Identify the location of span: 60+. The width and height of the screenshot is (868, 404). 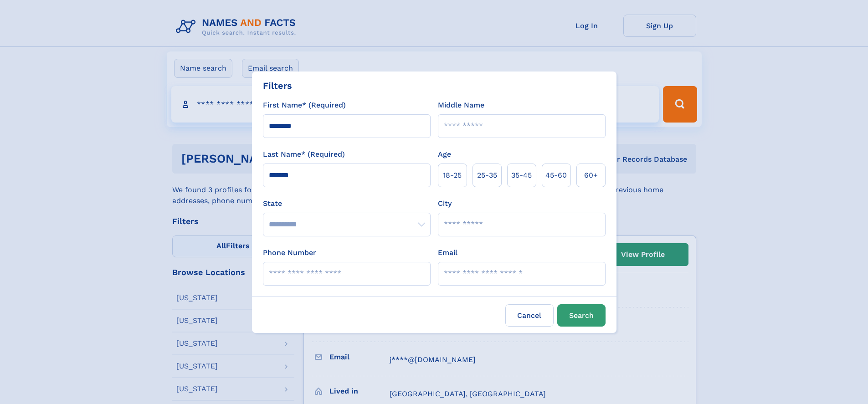
(591, 175).